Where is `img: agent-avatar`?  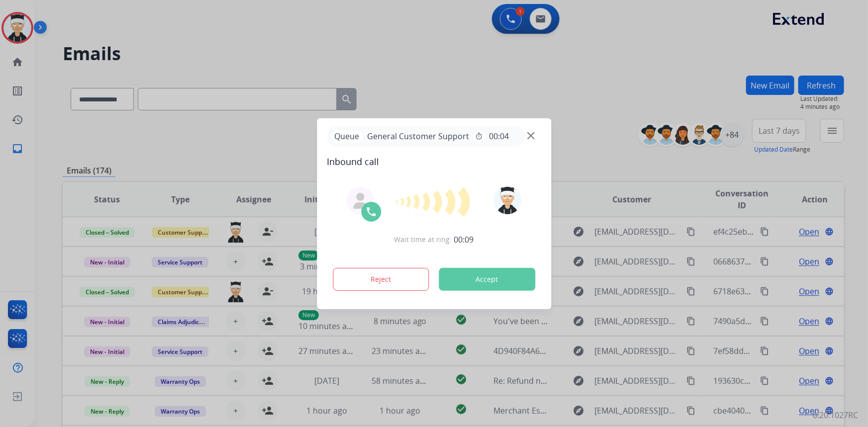 img: agent-avatar is located at coordinates (360, 201).